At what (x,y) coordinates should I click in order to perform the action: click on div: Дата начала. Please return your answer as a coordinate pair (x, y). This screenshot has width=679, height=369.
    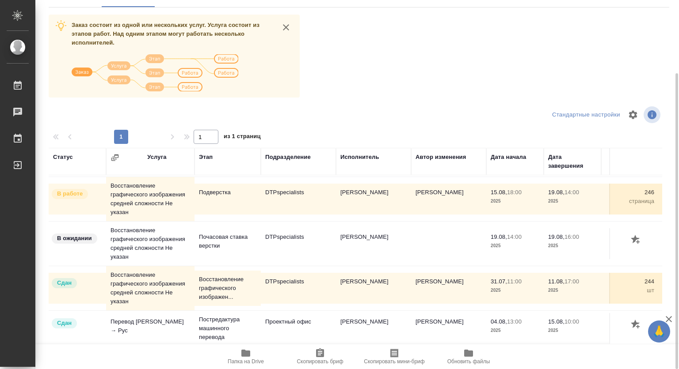
    Looking at the image, I should click on (508, 157).